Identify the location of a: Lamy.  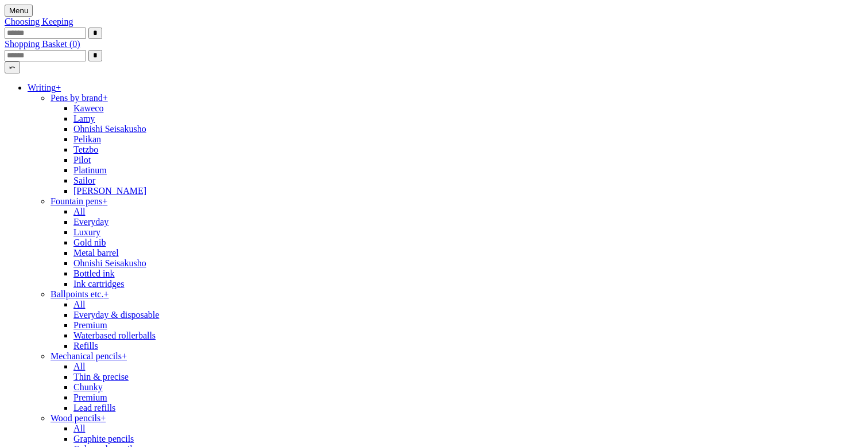
(83, 118).